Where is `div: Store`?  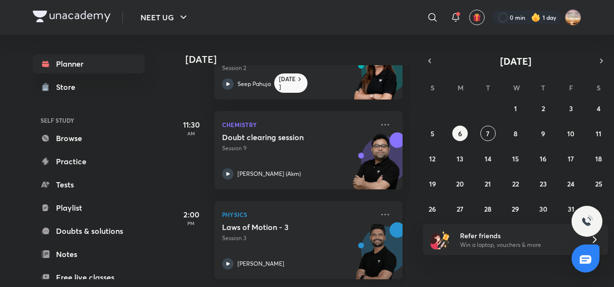 div: Store is located at coordinates (69, 87).